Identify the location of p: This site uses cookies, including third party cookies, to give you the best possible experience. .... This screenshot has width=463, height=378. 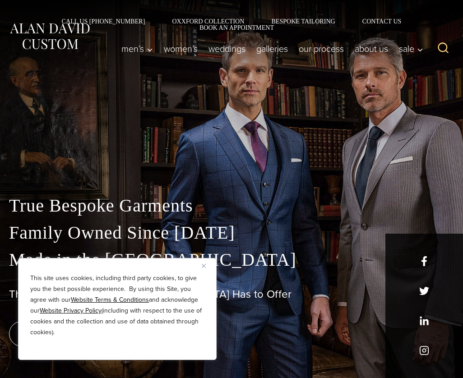
(117, 305).